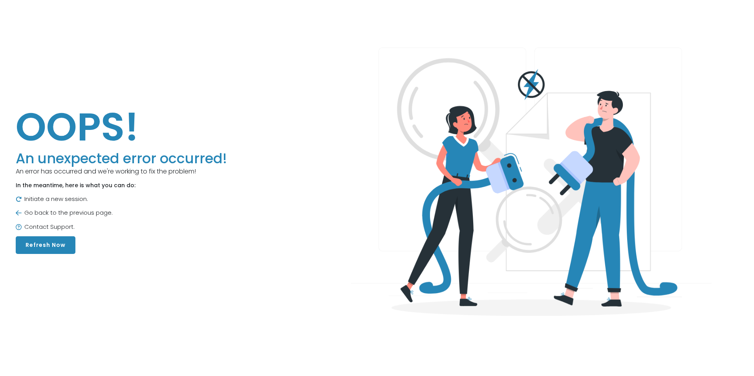 The width and height of the screenshot is (754, 376). What do you see at coordinates (121, 159) in the screenshot?
I see `h3: An unexpected error occurred!` at bounding box center [121, 159].